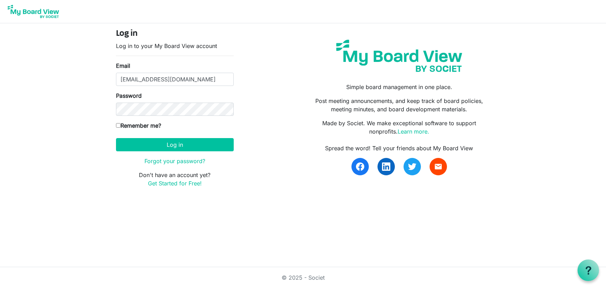 This screenshot has width=606, height=288. Describe the element at coordinates (175, 46) in the screenshot. I see `p: Log in to your My Board View account` at that location.